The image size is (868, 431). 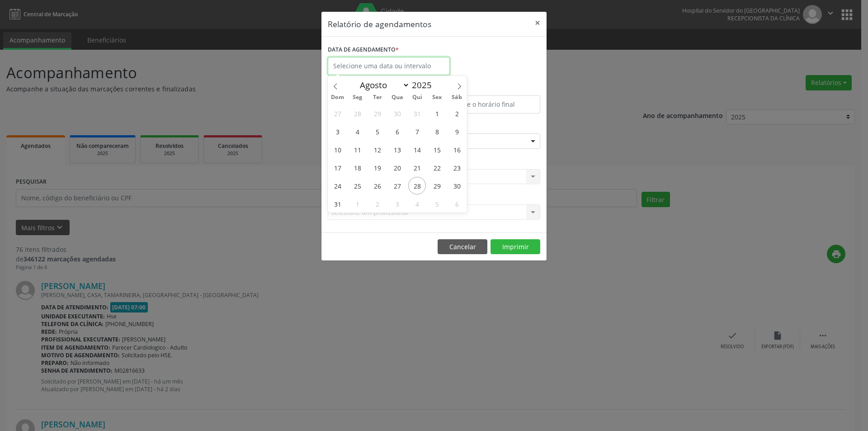 I want to click on span: Sáb, so click(x=457, y=97).